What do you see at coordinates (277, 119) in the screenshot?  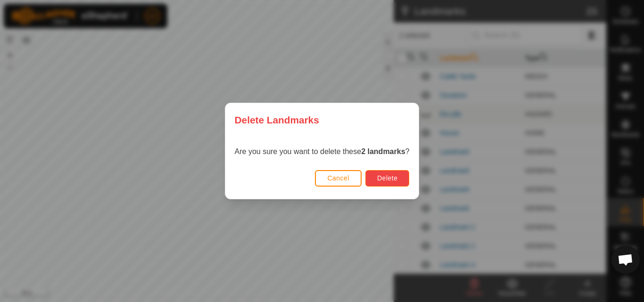 I see `span: Delete Landmarks` at bounding box center [277, 119].